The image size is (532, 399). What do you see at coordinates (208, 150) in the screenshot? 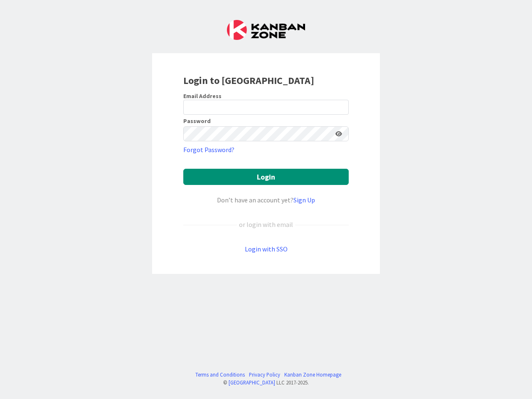
I see `a: Forgot Password?` at bounding box center [208, 150].